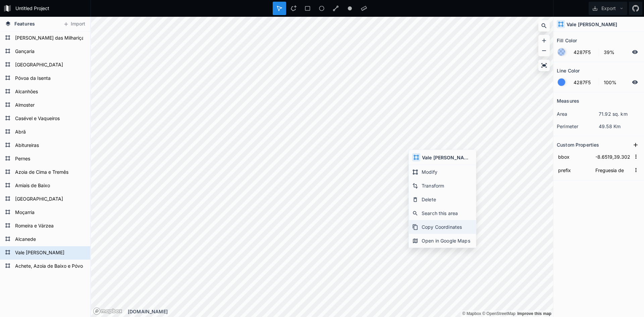 The image size is (644, 317). Describe the element at coordinates (619, 126) in the screenshot. I see `dd: 49.58 Km` at that location.